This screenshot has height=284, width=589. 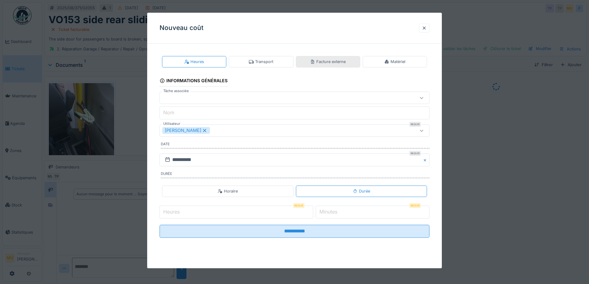 What do you see at coordinates (261, 62) in the screenshot?
I see `div: Transport` at bounding box center [261, 62].